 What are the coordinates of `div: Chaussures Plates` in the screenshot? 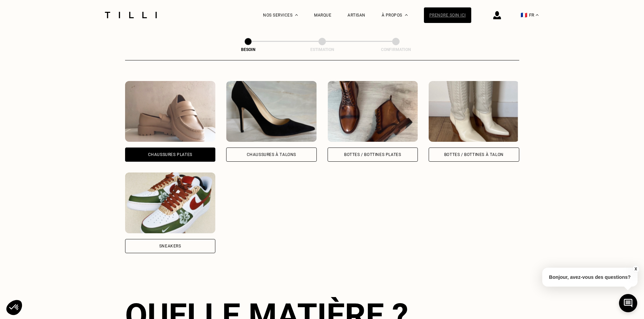 It's located at (170, 154).